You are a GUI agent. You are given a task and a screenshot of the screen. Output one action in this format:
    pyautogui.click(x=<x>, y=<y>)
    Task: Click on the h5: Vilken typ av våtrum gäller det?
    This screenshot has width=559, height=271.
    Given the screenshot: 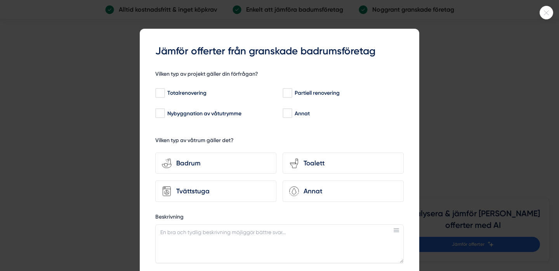 What is the action you would take?
    pyautogui.click(x=194, y=141)
    